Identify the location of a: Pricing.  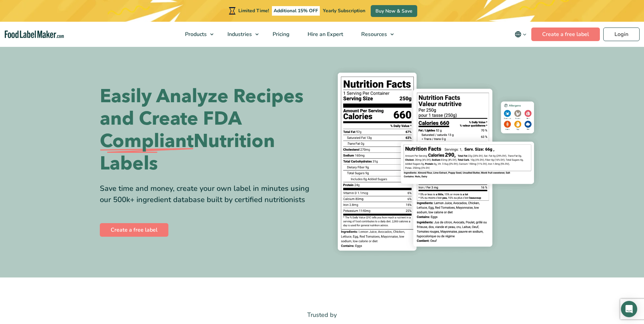
(280, 34).